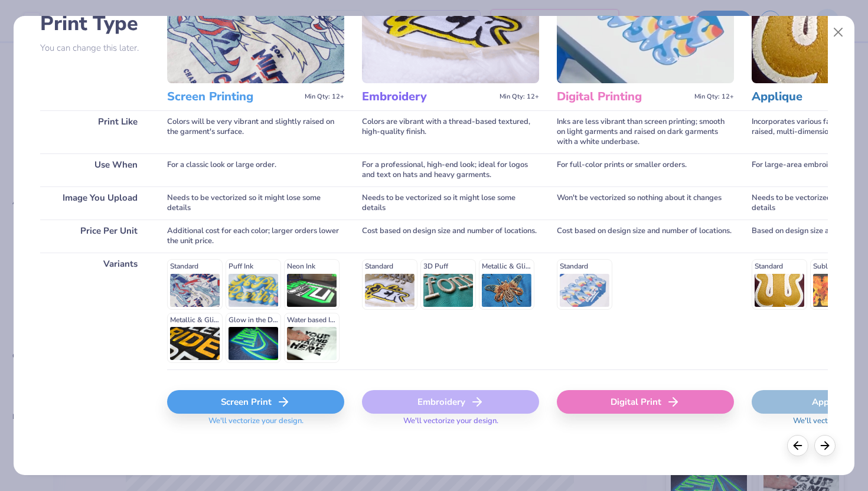 The height and width of the screenshot is (491, 868). What do you see at coordinates (94, 203) in the screenshot?
I see `div: Image You Upload` at bounding box center [94, 203].